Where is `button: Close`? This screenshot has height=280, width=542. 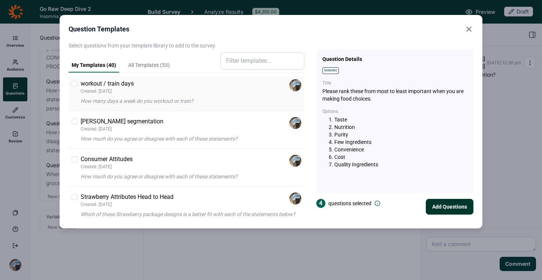
button: Close is located at coordinates (468, 29).